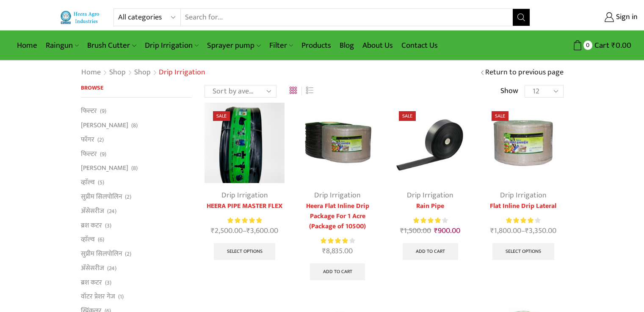 The height and width of the screenshot is (312, 644). What do you see at coordinates (121, 297) in the screenshot?
I see `span: (1)` at bounding box center [121, 297].